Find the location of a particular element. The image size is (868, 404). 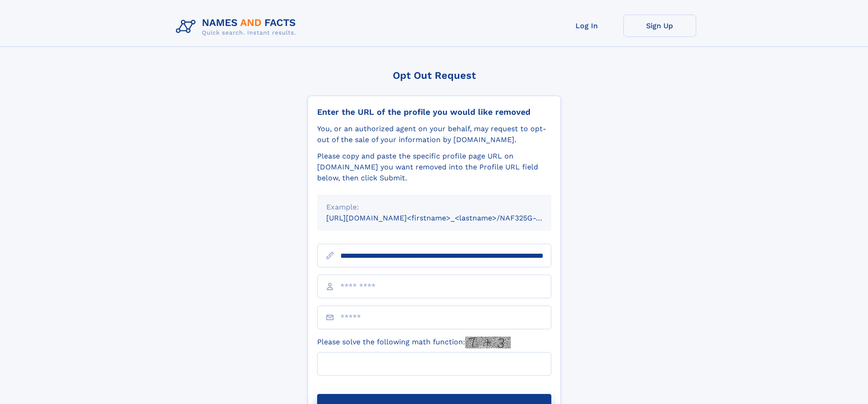

div: You, or an authorized agent on your behalf, may request to opt-out of the sale of your informatio... is located at coordinates (434, 134).